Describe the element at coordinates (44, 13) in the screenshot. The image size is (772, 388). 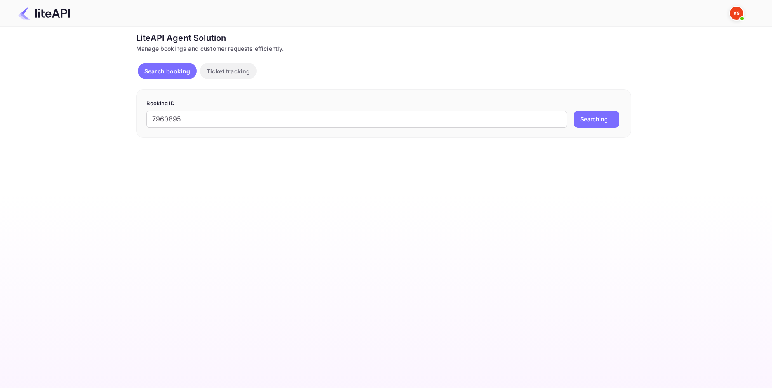
I see `img: LiteAPI Logo` at that location.